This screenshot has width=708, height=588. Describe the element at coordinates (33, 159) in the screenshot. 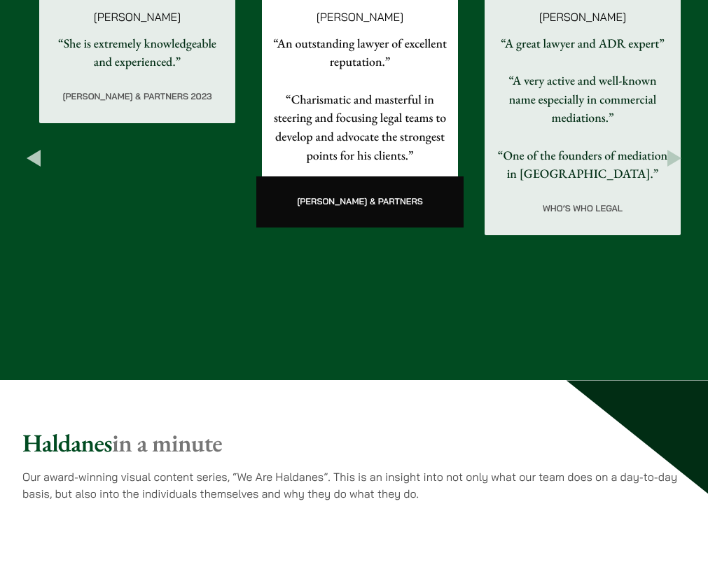

I see `button: Previous` at that location.